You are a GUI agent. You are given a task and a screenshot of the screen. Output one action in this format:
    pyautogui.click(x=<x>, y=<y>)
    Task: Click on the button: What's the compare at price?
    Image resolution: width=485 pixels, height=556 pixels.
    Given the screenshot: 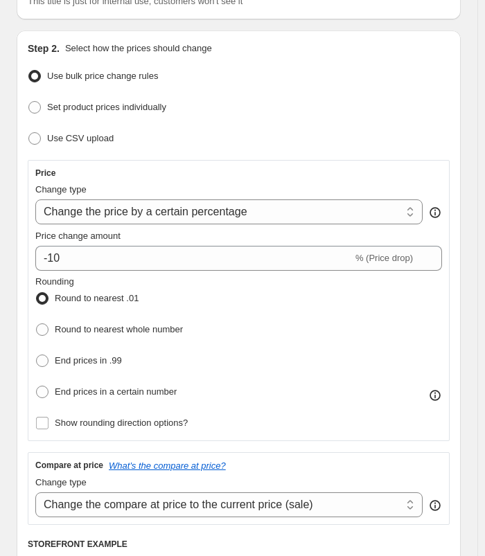 What is the action you would take?
    pyautogui.click(x=167, y=466)
    